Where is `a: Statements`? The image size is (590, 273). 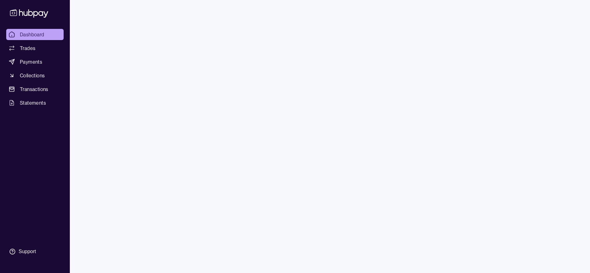
a: Statements is located at coordinates (35, 103).